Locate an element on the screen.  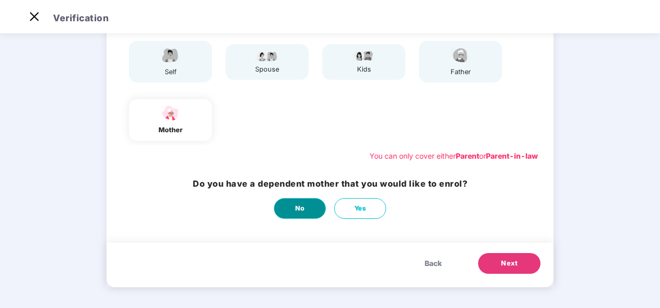
img: svg+xml;base64,PHN2ZyBpZD0iRmF0aGVyX2ljb24iIHhtbG5zPSJodHRwOi8vd3d3LnczLm9yZy8yMDAwL3N2ZyIgeG1sbn... is located at coordinates (460, 55).